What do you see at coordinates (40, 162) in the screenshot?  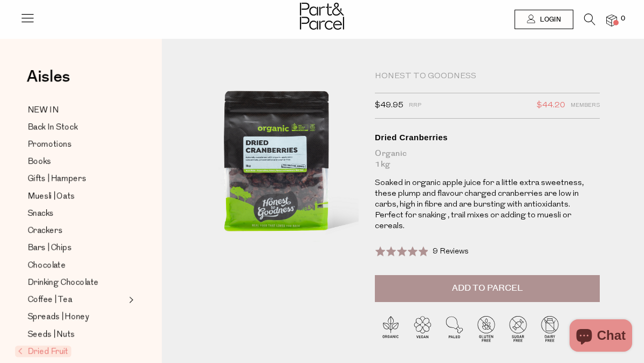 I see `span: Books` at bounding box center [40, 162].